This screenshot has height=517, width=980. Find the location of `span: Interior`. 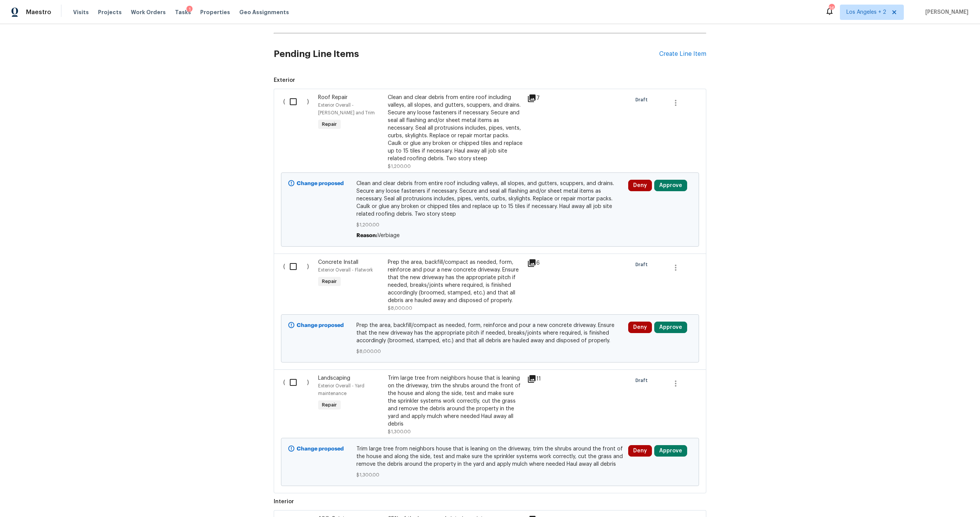

span: Interior is located at coordinates (490, 502).